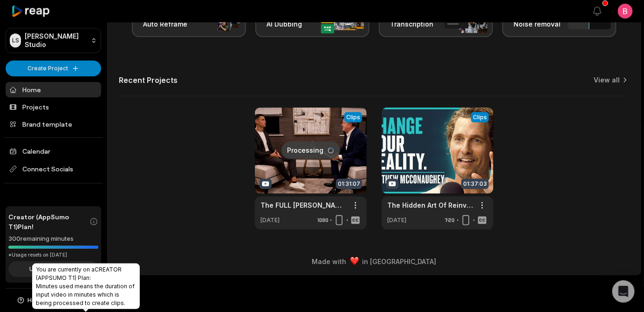 This screenshot has height=312, width=644. I want to click on a: Brand template, so click(53, 124).